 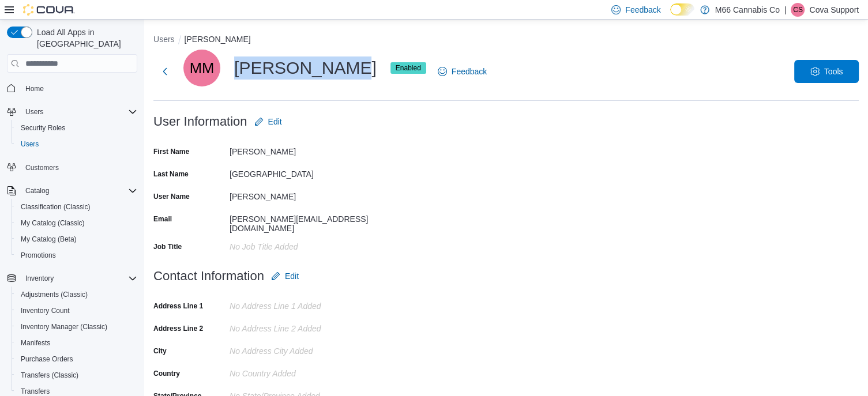 What do you see at coordinates (160, 351) in the screenshot?
I see `label: City` at bounding box center [160, 351].